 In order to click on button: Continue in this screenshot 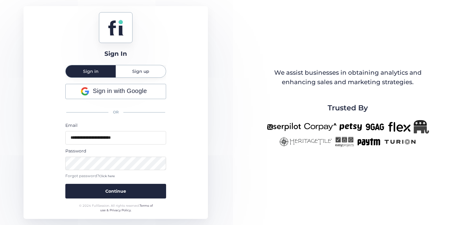, I will do `click(116, 191)`.